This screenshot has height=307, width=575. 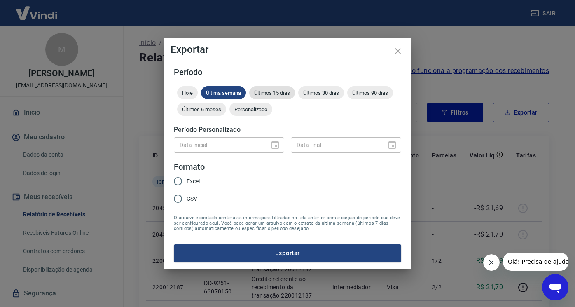 What do you see at coordinates (251, 109) in the screenshot?
I see `div: Personalizado` at bounding box center [251, 109].